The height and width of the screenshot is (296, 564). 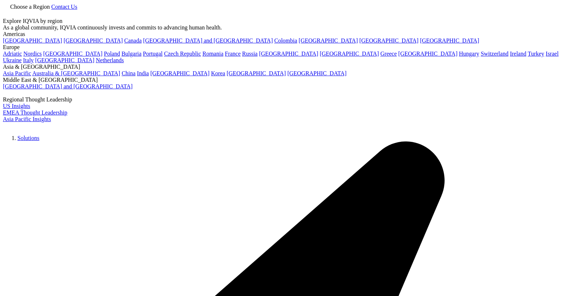 What do you see at coordinates (213, 53) in the screenshot?
I see `a: Romania` at bounding box center [213, 53].